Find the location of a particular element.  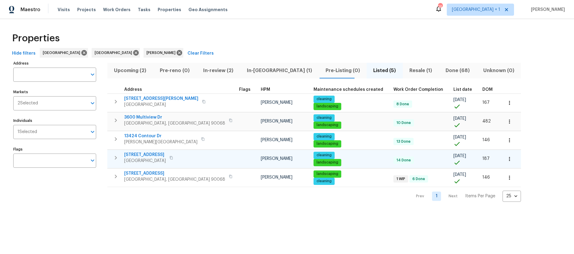

span: Flags is located at coordinates (245, 90).